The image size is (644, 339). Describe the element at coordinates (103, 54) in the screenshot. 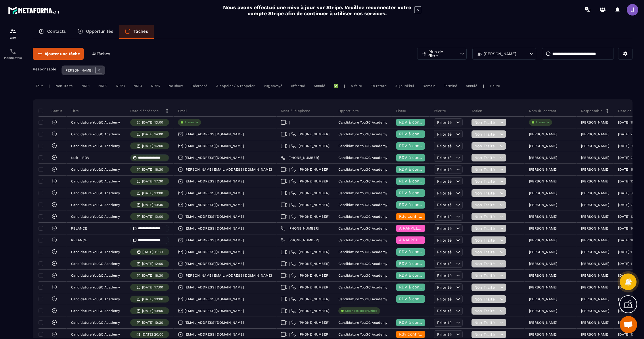

I see `span: Tâches` at that location.